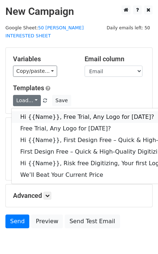 This screenshot has width=158, height=254. What do you see at coordinates (115, 59) in the screenshot?
I see `h5: Email column` at bounding box center [115, 59].